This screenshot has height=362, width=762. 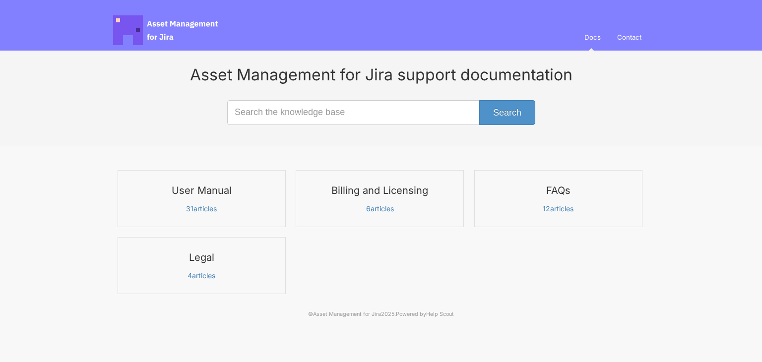 What do you see at coordinates (166, 30) in the screenshot?
I see `span: Asset Management for Jira Docs` at bounding box center [166, 30].